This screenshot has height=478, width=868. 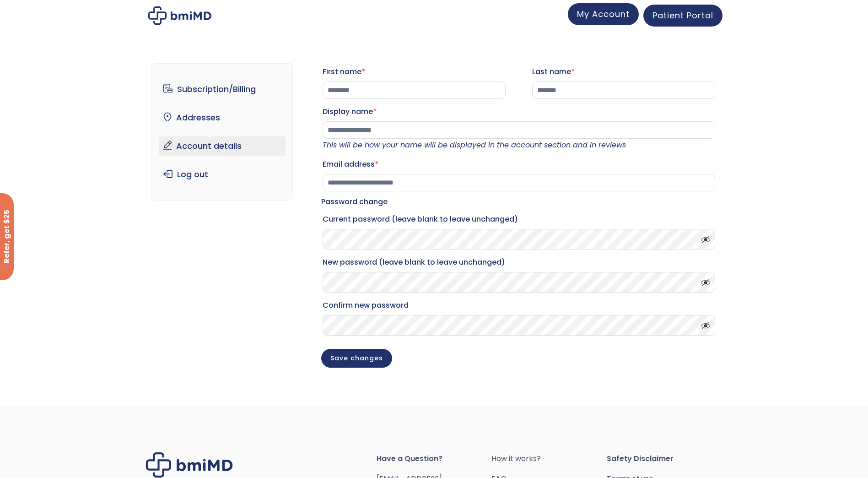 What do you see at coordinates (519, 164) in the screenshot?
I see `label: Email address` at bounding box center [519, 164].